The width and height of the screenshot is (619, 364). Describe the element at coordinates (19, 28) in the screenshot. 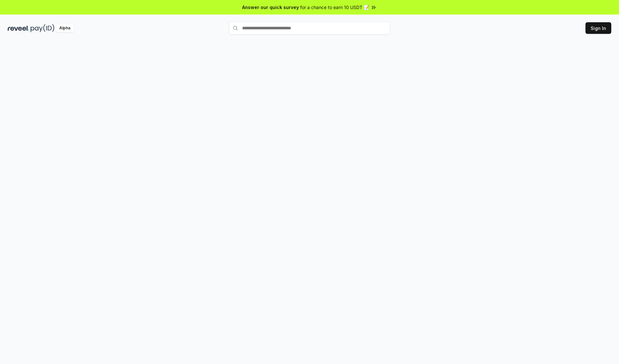

I see `img: reveel_dark` at that location.